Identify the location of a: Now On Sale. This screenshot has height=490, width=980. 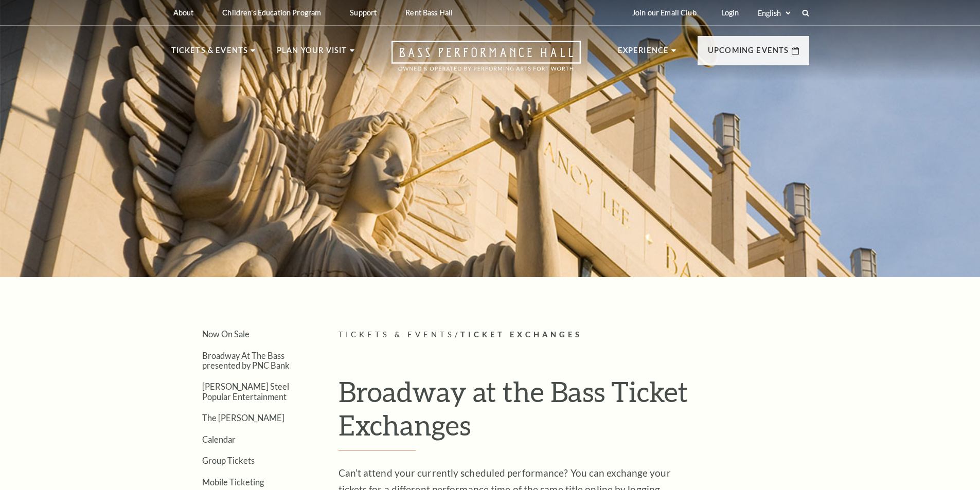
(226, 334).